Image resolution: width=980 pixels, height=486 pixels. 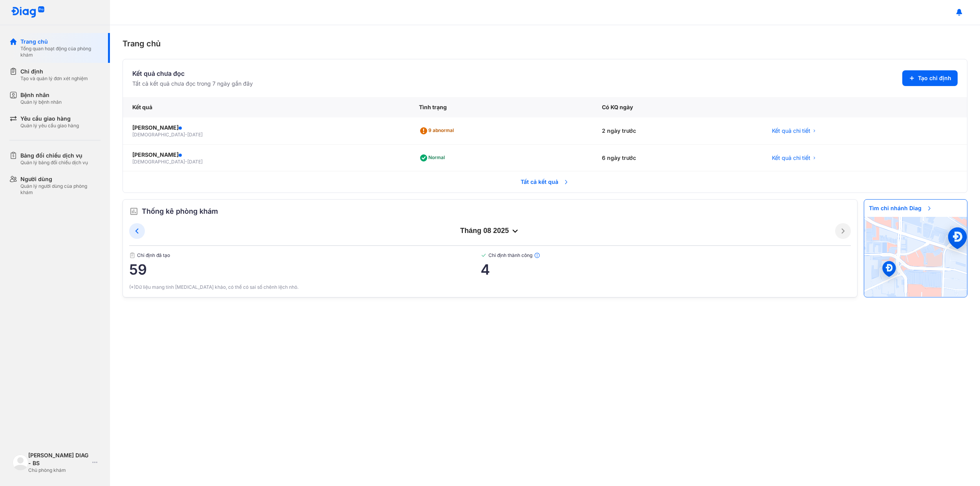 I want to click on div: Kết quả chưa đọc, so click(x=192, y=74).